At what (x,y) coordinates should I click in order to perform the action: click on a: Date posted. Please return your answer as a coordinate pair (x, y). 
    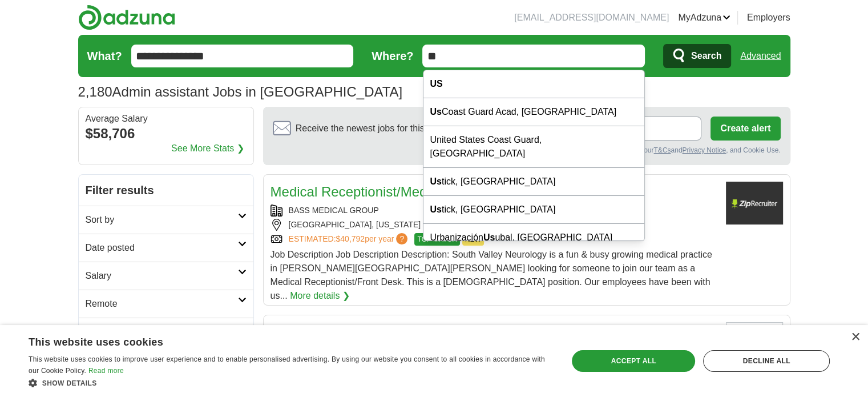
    Looking at the image, I should click on (166, 247).